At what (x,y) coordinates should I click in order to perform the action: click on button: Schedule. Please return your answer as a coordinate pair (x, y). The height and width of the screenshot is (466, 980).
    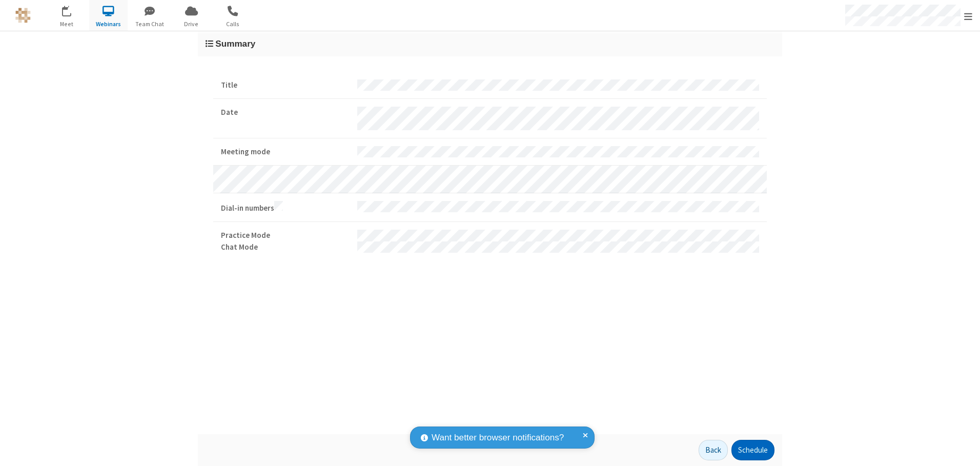
    Looking at the image, I should click on (753, 450).